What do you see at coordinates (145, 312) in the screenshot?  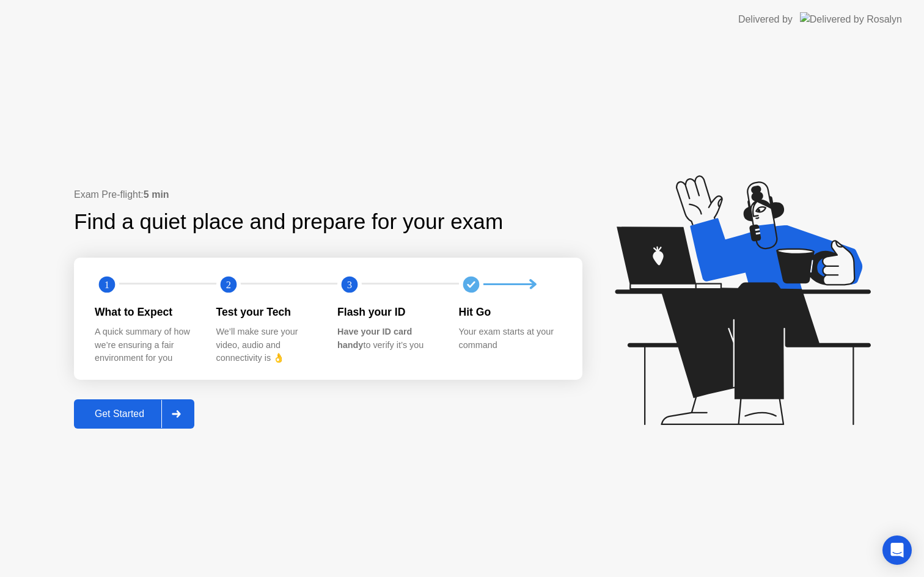 I see `div: What to Expect` at bounding box center [145, 312].